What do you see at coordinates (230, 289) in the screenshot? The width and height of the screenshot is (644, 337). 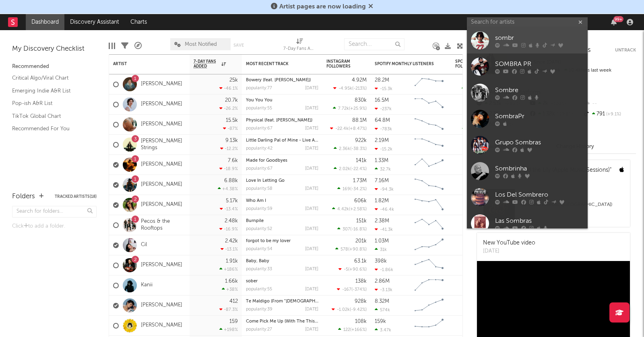 I see `div: +38 %` at bounding box center [230, 289].